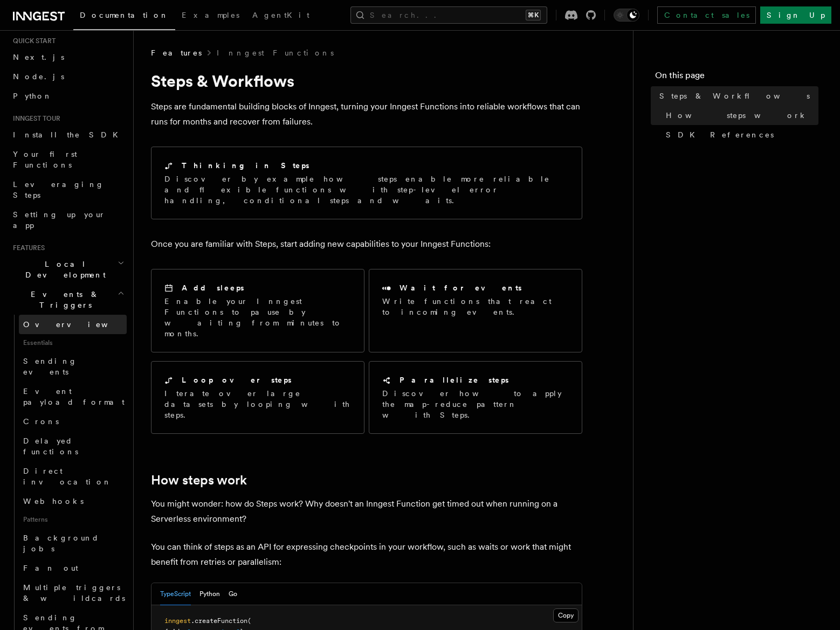  Describe the element at coordinates (67, 300) in the screenshot. I see `button: Events & Triggers` at that location.